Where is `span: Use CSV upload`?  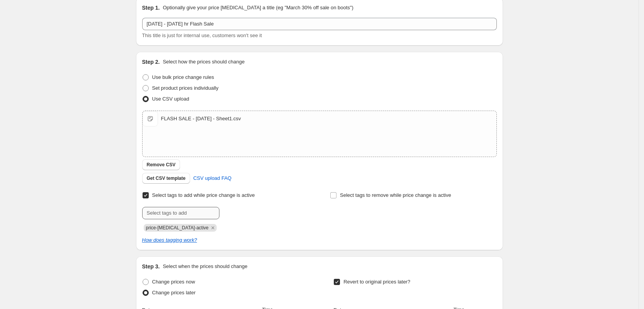
span: Use CSV upload is located at coordinates (170, 99).